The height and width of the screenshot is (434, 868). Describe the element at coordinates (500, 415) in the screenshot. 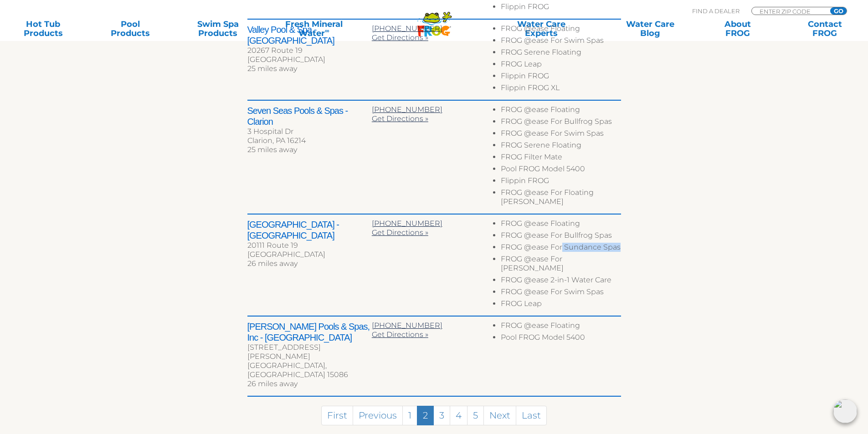

I see `a: Next` at that location.